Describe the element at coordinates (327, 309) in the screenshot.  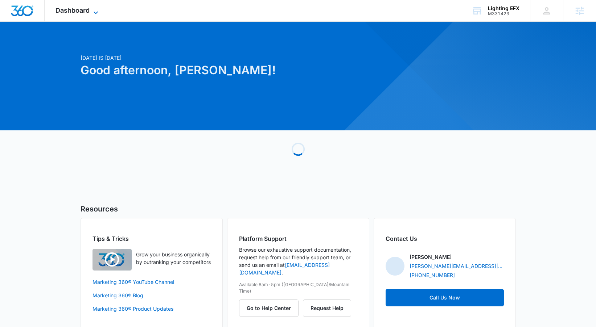
I see `button: Request Help` at that location.